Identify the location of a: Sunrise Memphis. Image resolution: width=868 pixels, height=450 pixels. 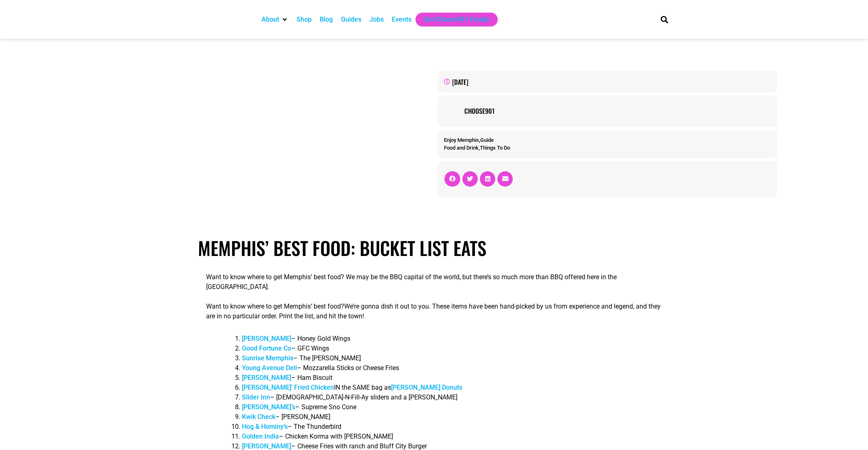
(268, 358).